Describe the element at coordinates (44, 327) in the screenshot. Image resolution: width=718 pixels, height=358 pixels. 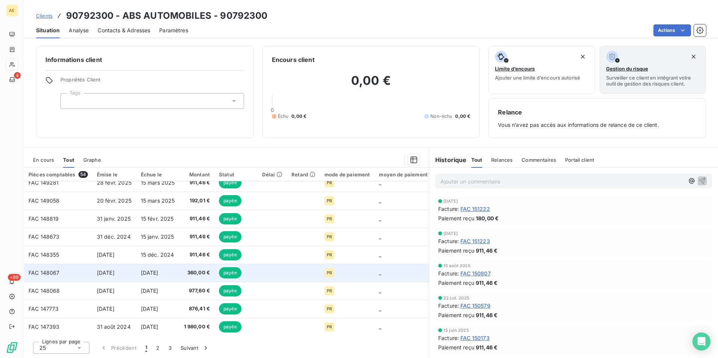
I see `span: FAC 147393` at that location.